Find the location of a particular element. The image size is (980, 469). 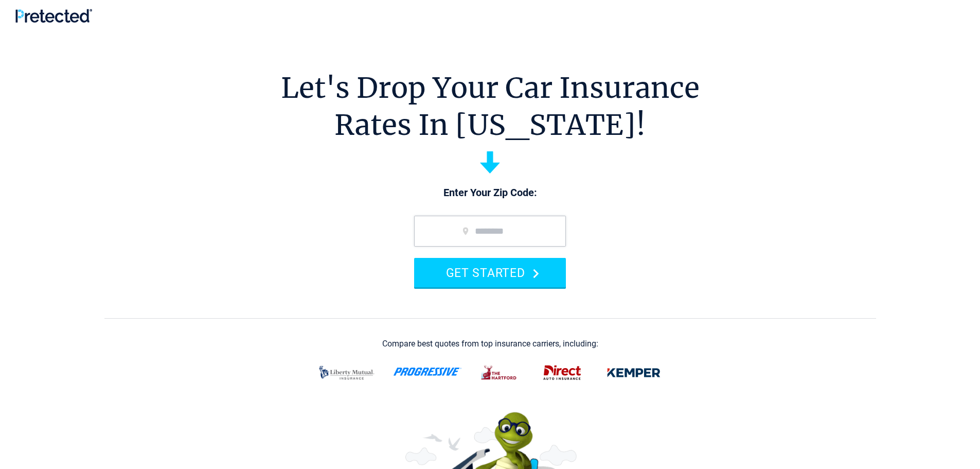

img: kemper is located at coordinates (633, 373).